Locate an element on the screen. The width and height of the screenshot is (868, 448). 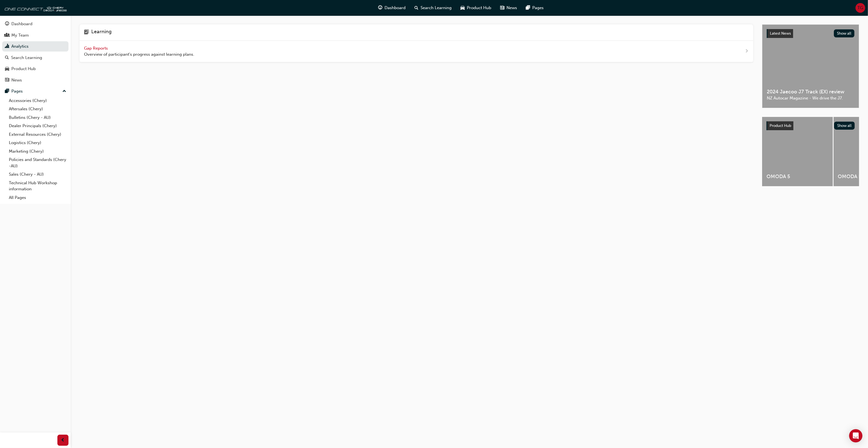
a: guage-iconDashboard is located at coordinates (392, 8).